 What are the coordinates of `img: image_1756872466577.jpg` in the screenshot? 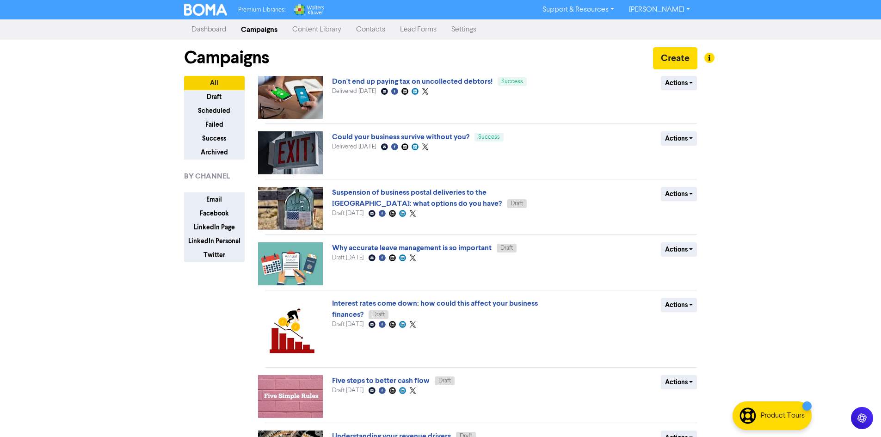 It's located at (290, 330).